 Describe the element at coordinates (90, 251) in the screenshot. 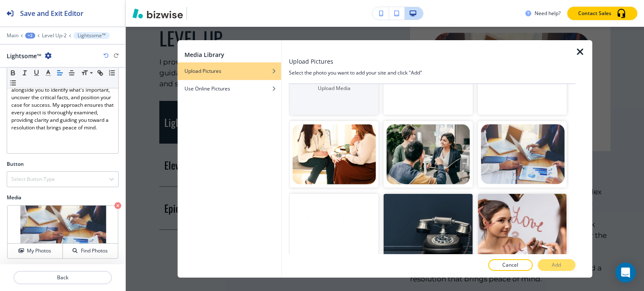

I see `button: Find Photos` at that location.